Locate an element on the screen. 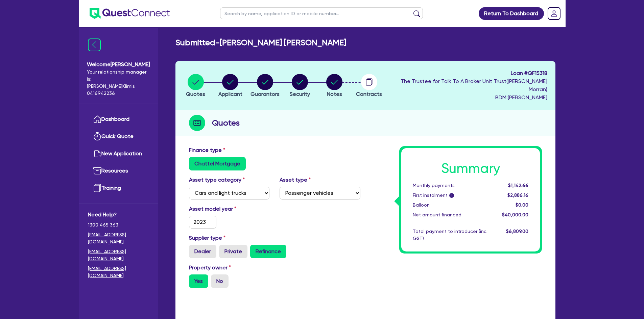 The width and height of the screenshot is (644, 319). label: Refinance is located at coordinates (268, 252).